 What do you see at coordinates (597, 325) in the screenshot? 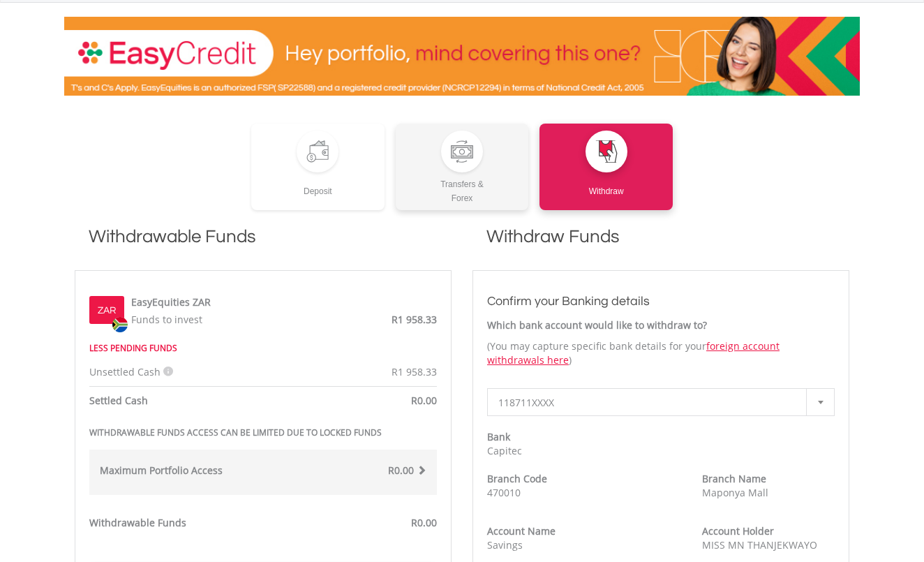
I see `strong: Which bank account would like to withdraw to?` at bounding box center [597, 325].